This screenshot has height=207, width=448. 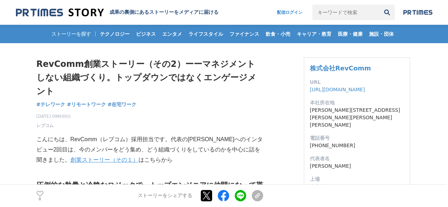 What do you see at coordinates (51, 105) in the screenshot?
I see `span: #テレワーク` at bounding box center [51, 105].